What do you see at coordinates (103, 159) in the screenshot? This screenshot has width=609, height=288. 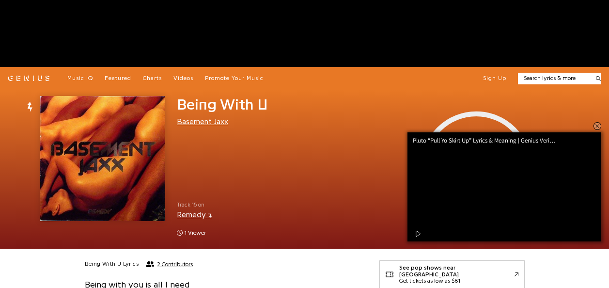 I see `img: Cover art for Being With U by Basement Jaxx` at bounding box center [103, 159].